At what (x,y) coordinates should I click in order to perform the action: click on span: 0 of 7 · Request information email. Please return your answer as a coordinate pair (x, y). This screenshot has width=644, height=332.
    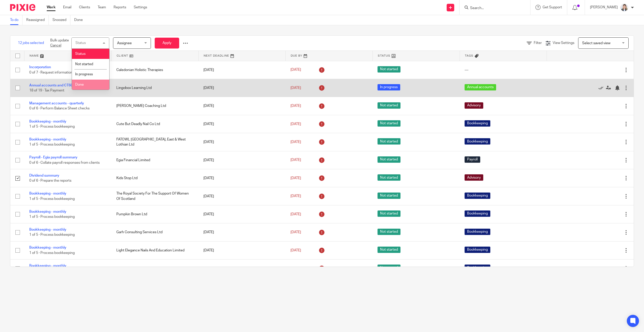
    Looking at the image, I should click on (55, 72).